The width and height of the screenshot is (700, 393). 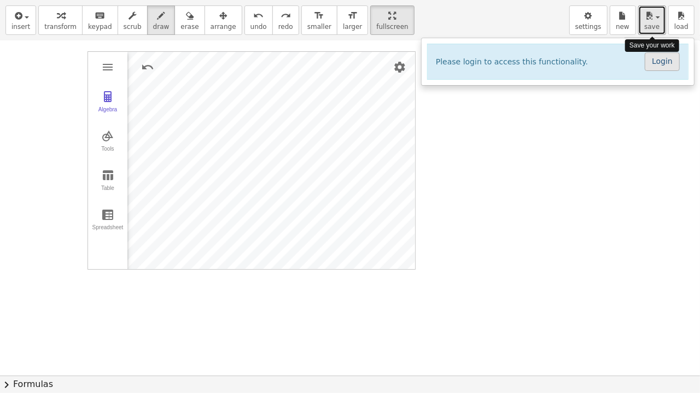 What do you see at coordinates (319, 27) in the screenshot?
I see `span: smaller` at bounding box center [319, 27].